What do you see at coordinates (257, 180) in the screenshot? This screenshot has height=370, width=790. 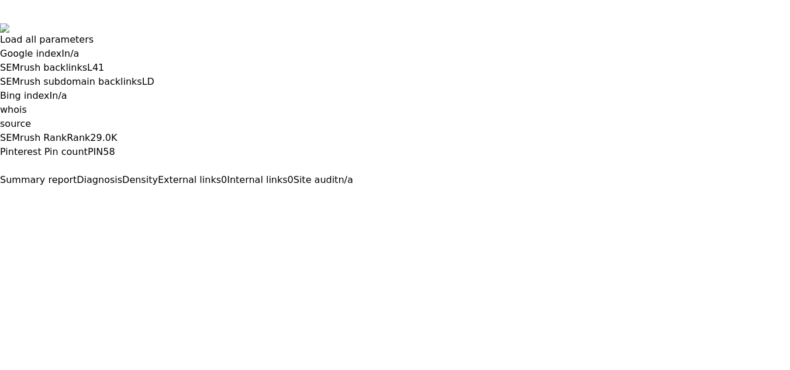 I see `span: Internal links` at bounding box center [257, 180].